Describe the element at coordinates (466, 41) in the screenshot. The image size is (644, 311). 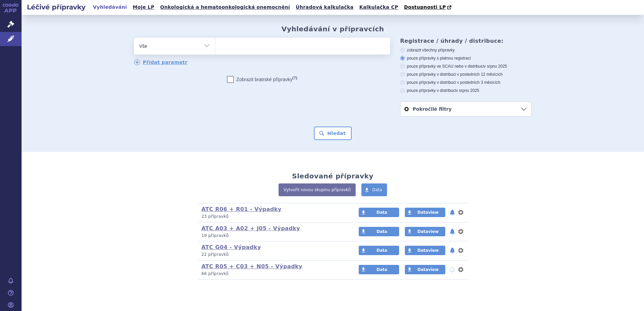
I see `h3: Registrace / úhrady / distribuce:` at that location.